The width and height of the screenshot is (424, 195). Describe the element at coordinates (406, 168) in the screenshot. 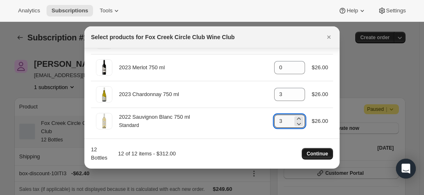

I see `div: Open Intercom Messenger` at that location.